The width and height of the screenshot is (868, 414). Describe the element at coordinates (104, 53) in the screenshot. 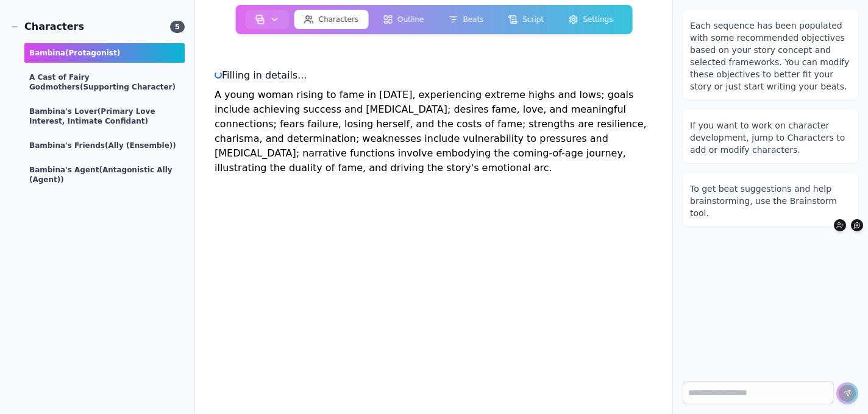

I see `div: Bambina` at that location.